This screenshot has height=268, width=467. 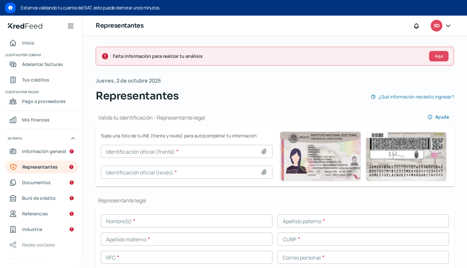 What do you see at coordinates (42, 167) in the screenshot?
I see `a: Representantes` at bounding box center [42, 167].